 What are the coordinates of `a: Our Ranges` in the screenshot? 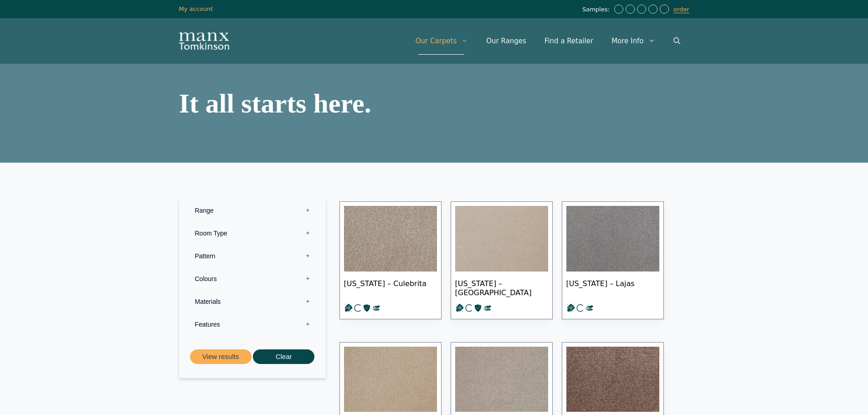 It's located at (507, 41).